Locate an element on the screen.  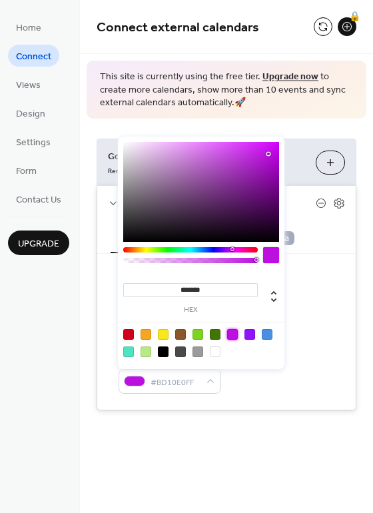
a: Home is located at coordinates (29, 27).